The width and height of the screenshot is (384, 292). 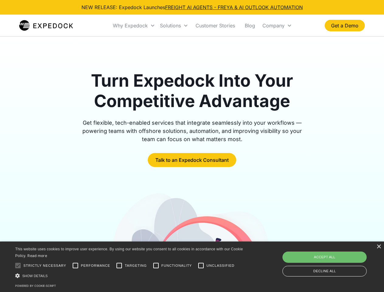 What do you see at coordinates (35, 276) in the screenshot?
I see `span: Show details` at bounding box center [35, 276].